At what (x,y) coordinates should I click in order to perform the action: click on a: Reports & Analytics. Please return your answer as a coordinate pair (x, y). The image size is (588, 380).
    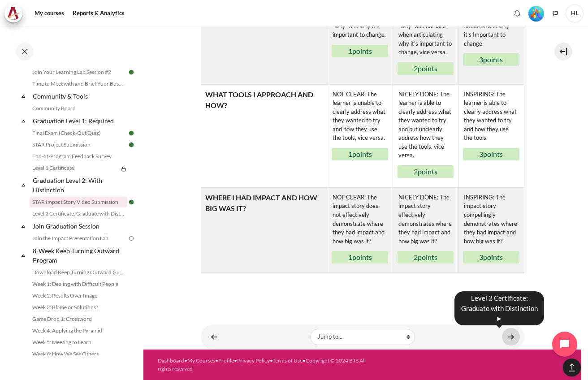
    Looking at the image, I should click on (99, 13).